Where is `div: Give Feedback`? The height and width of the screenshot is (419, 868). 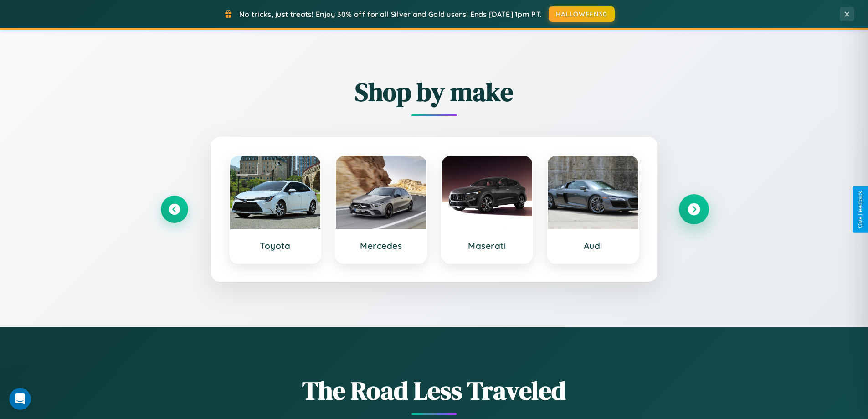 div: Give Feedback is located at coordinates (860, 210).